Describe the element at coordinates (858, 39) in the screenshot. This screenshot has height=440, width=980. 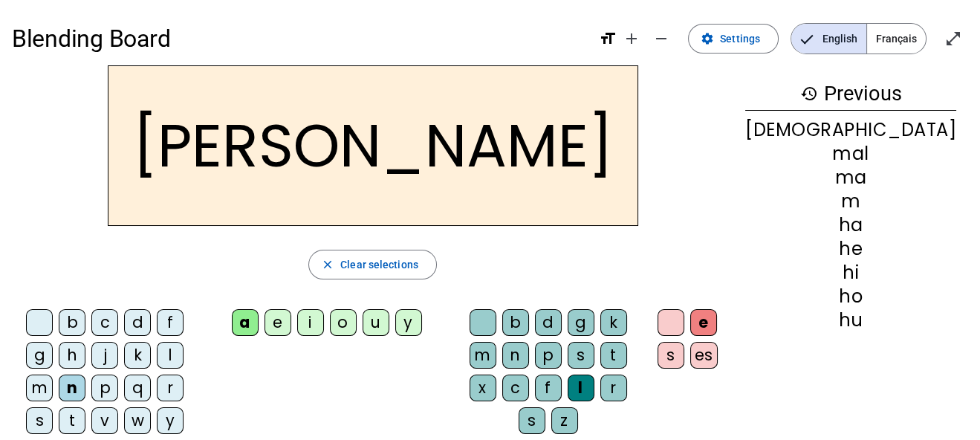
I see `mat-button-toggle-group: Language selection` at that location.